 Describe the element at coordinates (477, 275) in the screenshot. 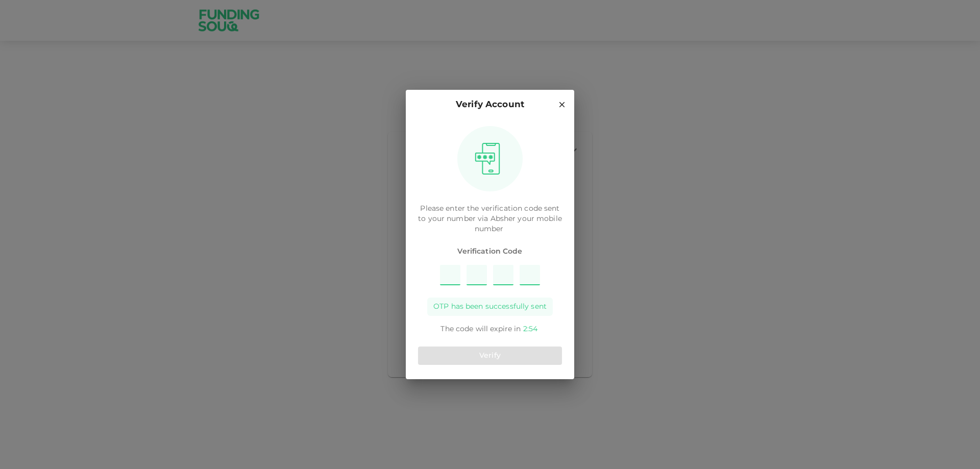

I see `input: Please enter OTP character 2` at that location.